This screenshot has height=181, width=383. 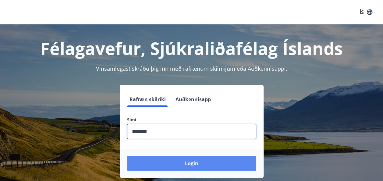 What do you see at coordinates (193, 99) in the screenshot?
I see `button: Auðkennisapp` at bounding box center [193, 99].